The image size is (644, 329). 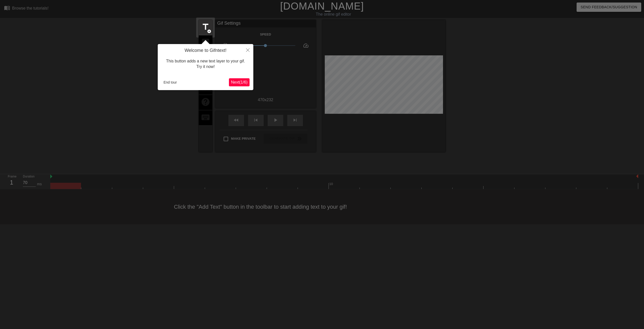 I want to click on div: This button adds a new text layer to your gif. Try it now!, so click(x=205, y=64).